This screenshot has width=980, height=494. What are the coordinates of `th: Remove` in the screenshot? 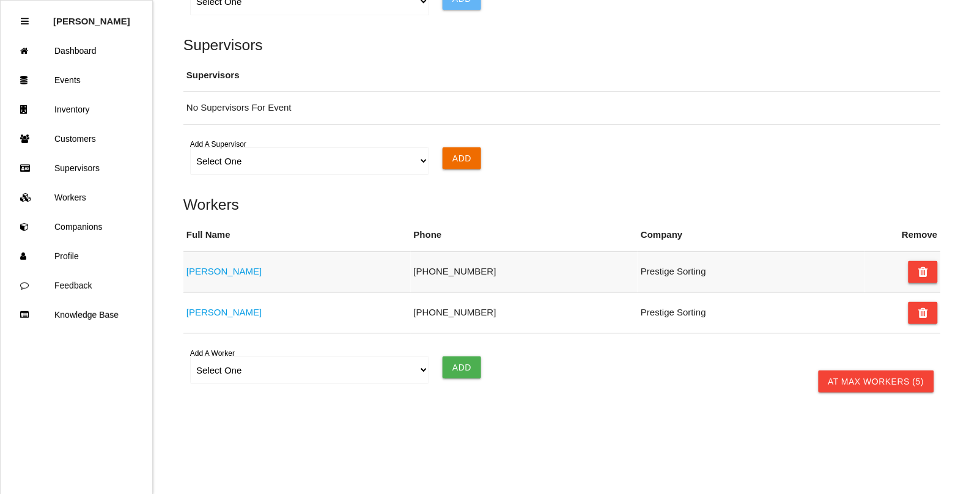 It's located at (920, 234).